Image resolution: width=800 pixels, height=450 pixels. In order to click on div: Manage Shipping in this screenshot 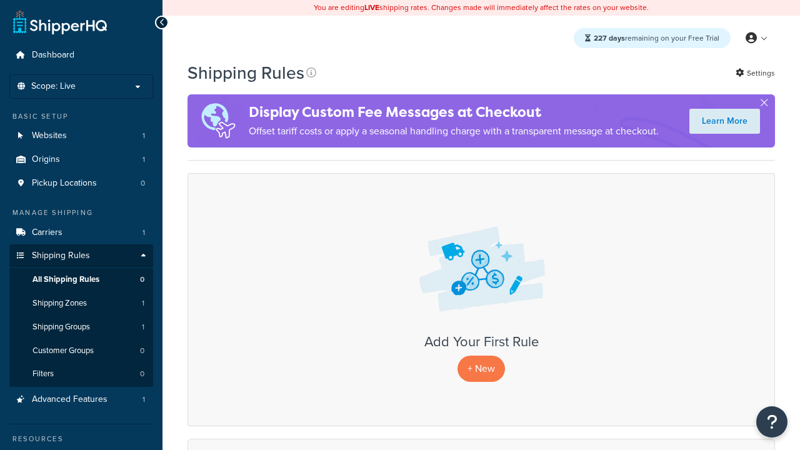, I will do `click(81, 212)`.